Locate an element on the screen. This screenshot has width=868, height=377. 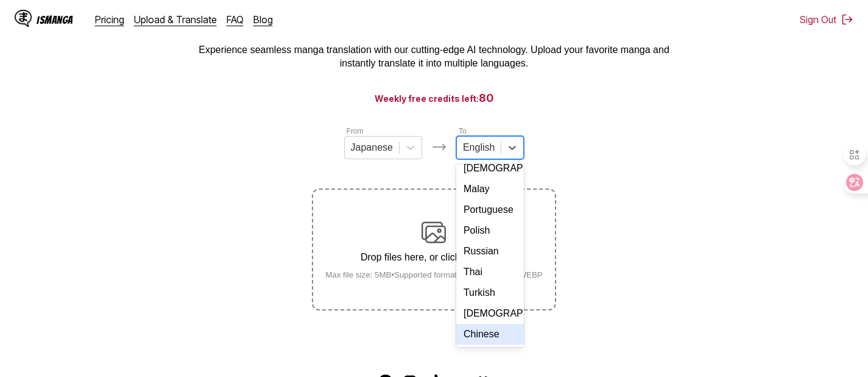
label: To is located at coordinates (462, 131).